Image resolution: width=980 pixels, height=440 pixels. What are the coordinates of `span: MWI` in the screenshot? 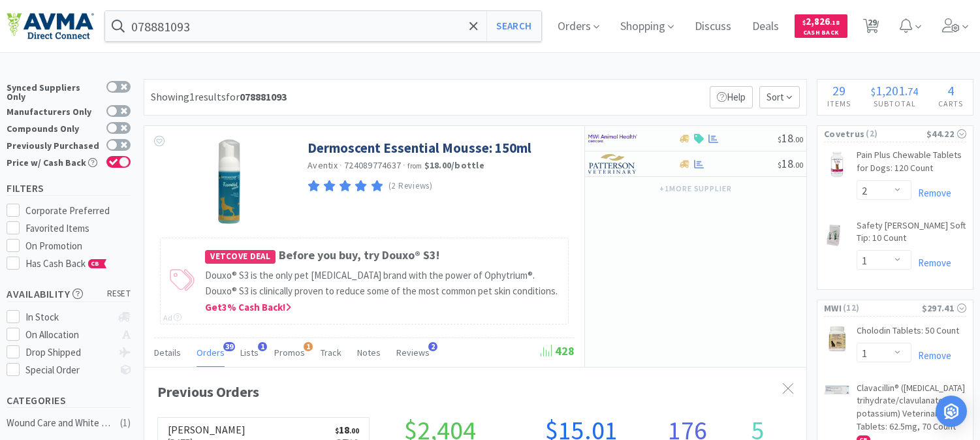 It's located at (832, 308).